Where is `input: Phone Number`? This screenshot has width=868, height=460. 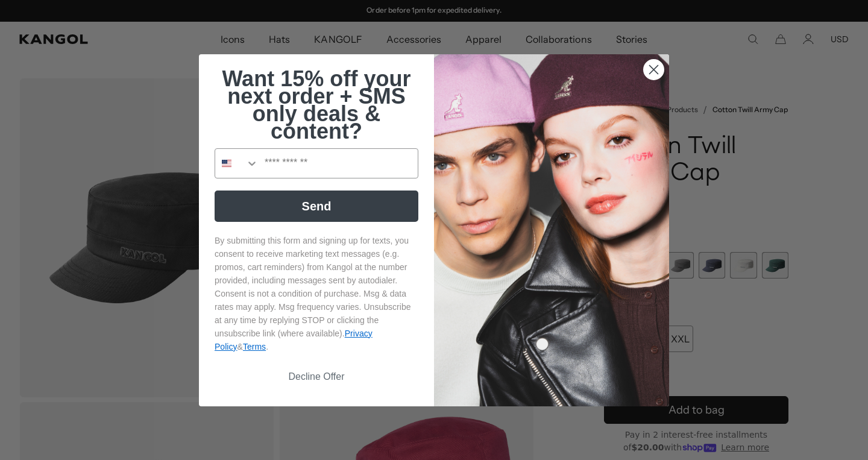 input: Phone Number is located at coordinates (338, 164).